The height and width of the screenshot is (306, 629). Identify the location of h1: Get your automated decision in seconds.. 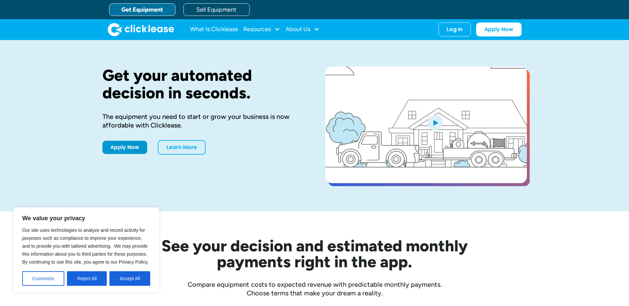
(203, 84).